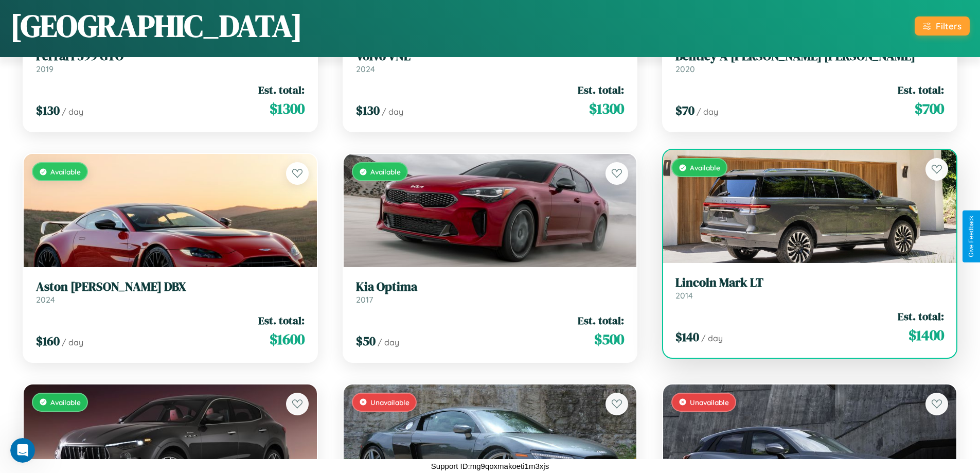 The image size is (980, 473). Describe the element at coordinates (810, 282) in the screenshot. I see `h3: Lincoln Mark LT` at that location.